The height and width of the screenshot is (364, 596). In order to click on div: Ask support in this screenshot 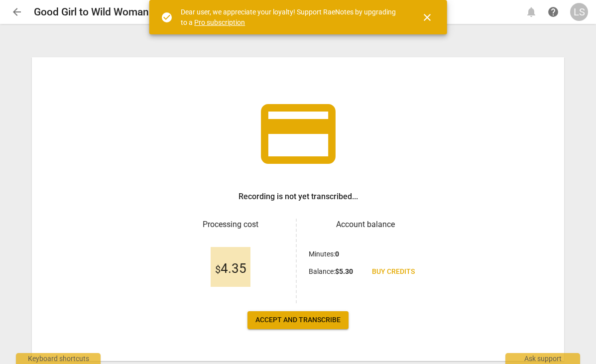, I will do `click(543, 359)`.